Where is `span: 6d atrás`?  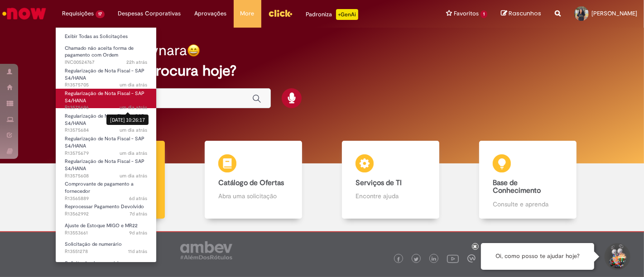
span: 6d atrás is located at coordinates (138, 198).